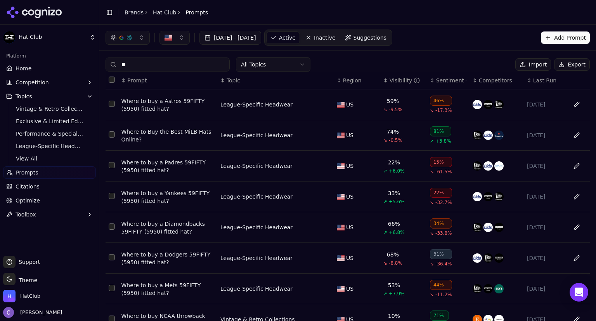 The image size is (596, 321). What do you see at coordinates (444, 110) in the screenshot?
I see `span: -17.3%` at bounding box center [444, 110].